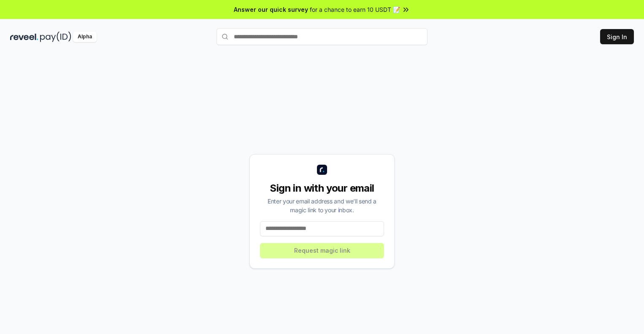 The height and width of the screenshot is (334, 644). Describe the element at coordinates (271, 9) in the screenshot. I see `span: Answer our quick survey` at that location.